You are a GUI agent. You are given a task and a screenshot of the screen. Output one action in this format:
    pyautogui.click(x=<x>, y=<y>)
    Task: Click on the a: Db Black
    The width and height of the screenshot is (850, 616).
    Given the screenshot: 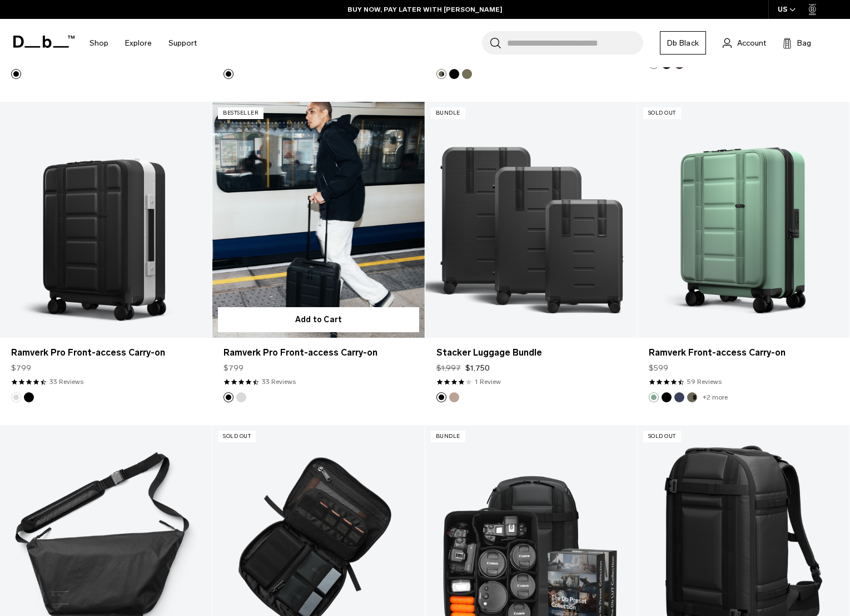 What is the action you would take?
    pyautogui.click(x=683, y=43)
    